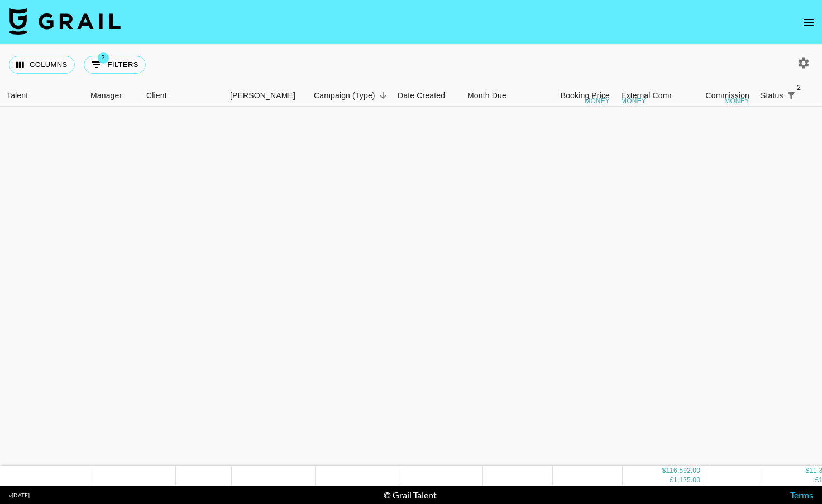  Describe the element at coordinates (659, 96) in the screenshot. I see `div: External Commission` at that location.